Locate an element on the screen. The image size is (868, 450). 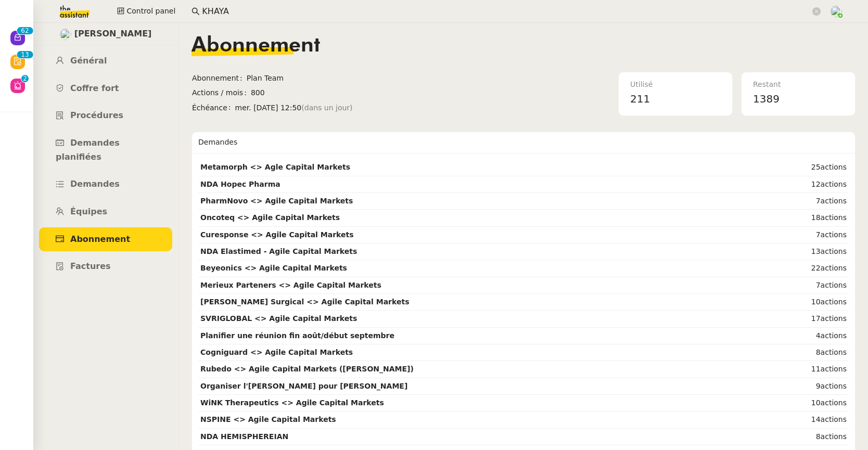
nz-badge-sup: 2 is located at coordinates (25, 78).